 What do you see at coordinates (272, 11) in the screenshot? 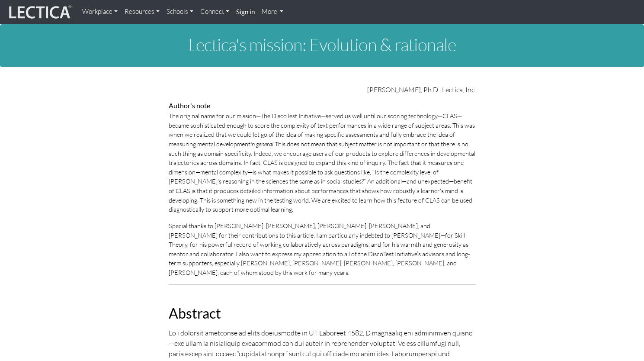
I see `a: More` at bounding box center [272, 11].